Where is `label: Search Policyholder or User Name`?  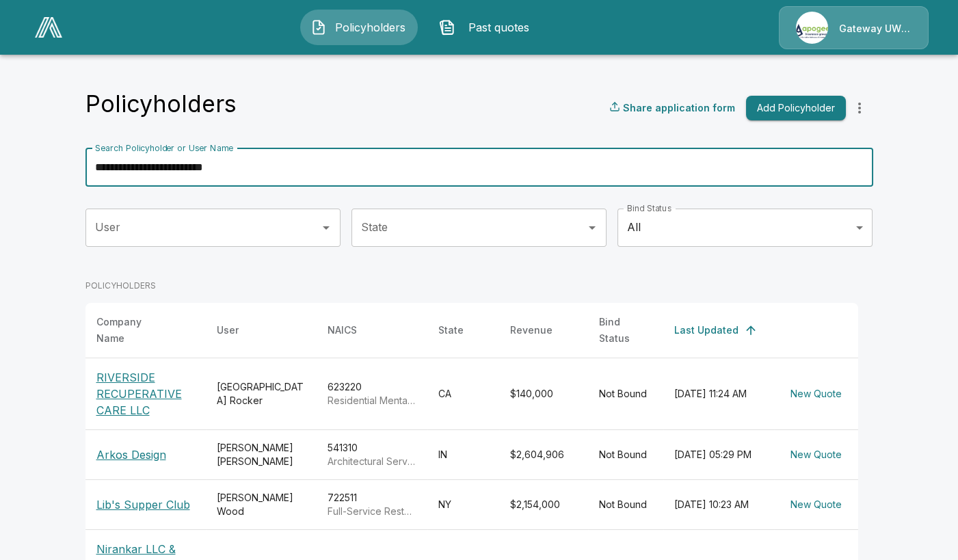 label: Search Policyholder or User Name is located at coordinates (164, 147).